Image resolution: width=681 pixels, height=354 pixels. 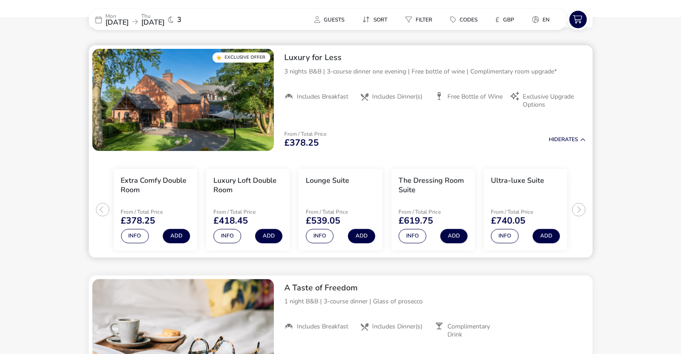 I want to click on span: en, so click(x=546, y=20).